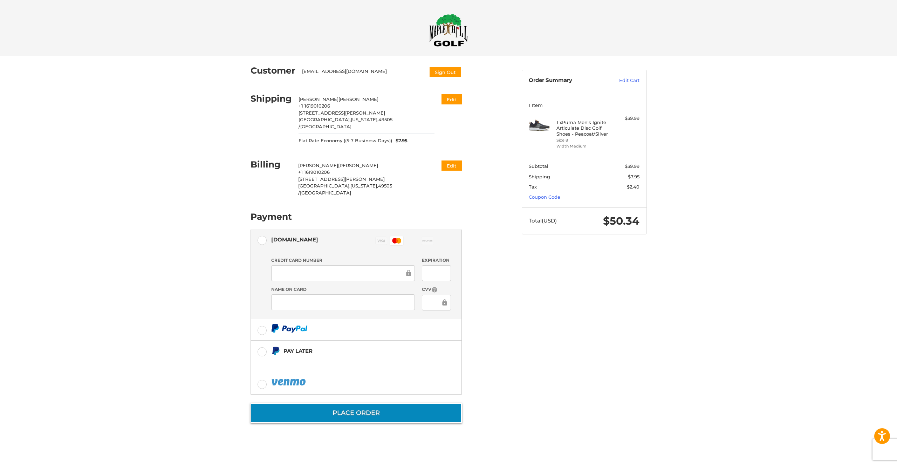 This screenshot has width=897, height=465. I want to click on button: Sign Out, so click(445, 72).